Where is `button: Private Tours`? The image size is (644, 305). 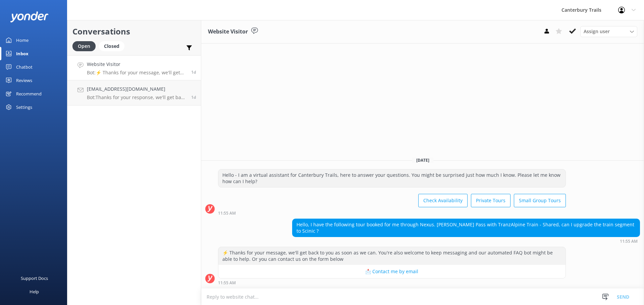
button: Private Tours is located at coordinates (490, 201).